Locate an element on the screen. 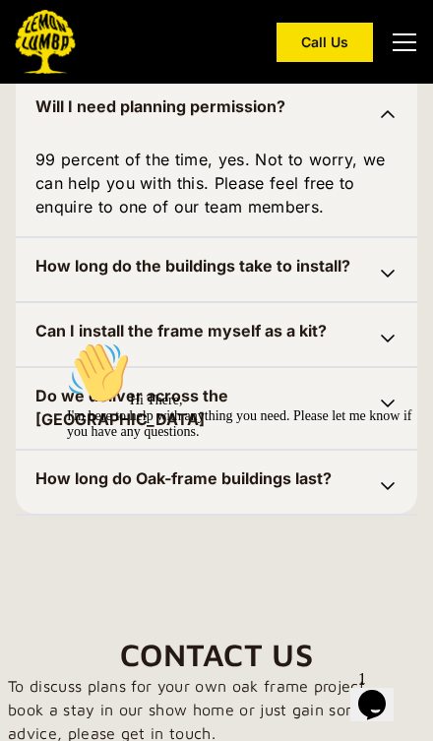  strong: Will I need planning permission? is located at coordinates (160, 106).